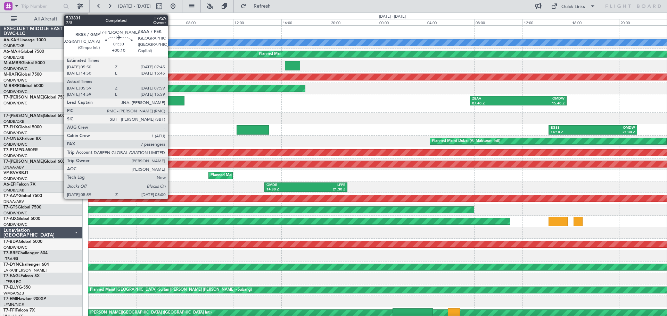  What do you see at coordinates (16, 173) in the screenshot?
I see `a: VP-BVVBBJ1` at bounding box center [16, 173].